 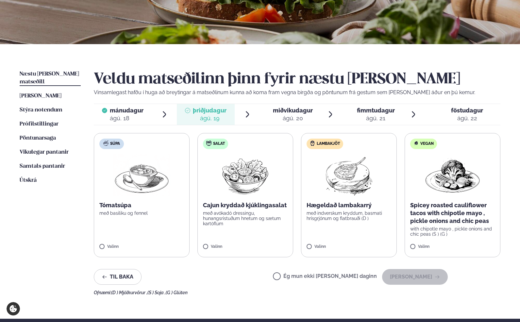 I want to click on span: Vikulegar pantanir, so click(x=44, y=152).